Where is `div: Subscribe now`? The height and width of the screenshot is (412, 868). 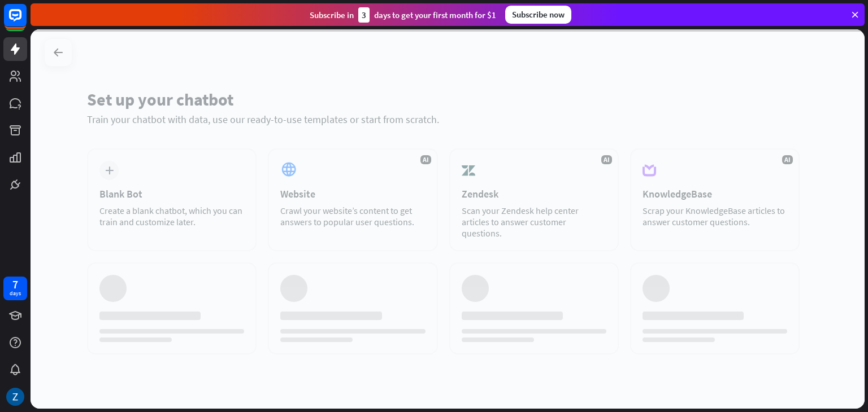
div: Subscribe now is located at coordinates (538, 15).